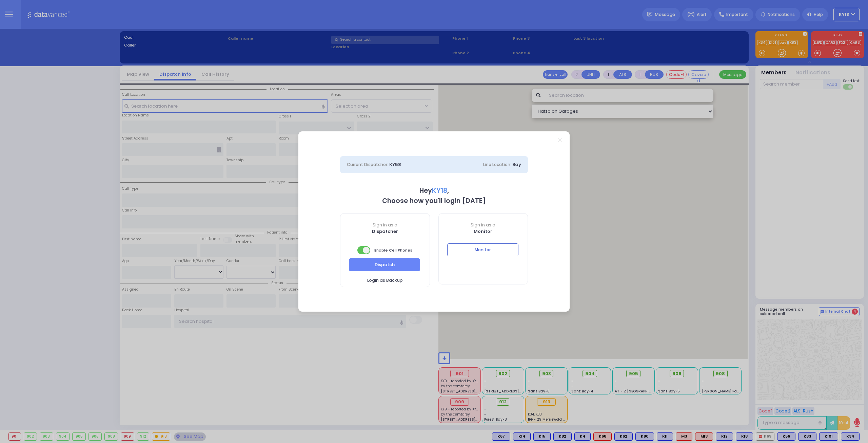 This screenshot has width=868, height=443. Describe the element at coordinates (368, 164) in the screenshot. I see `span: Current Dispatcher:` at that location.